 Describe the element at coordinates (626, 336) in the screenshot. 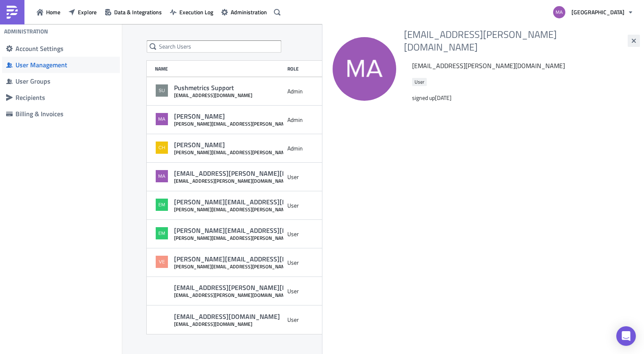

I see `div: Open Intercom Messenger` at that location.